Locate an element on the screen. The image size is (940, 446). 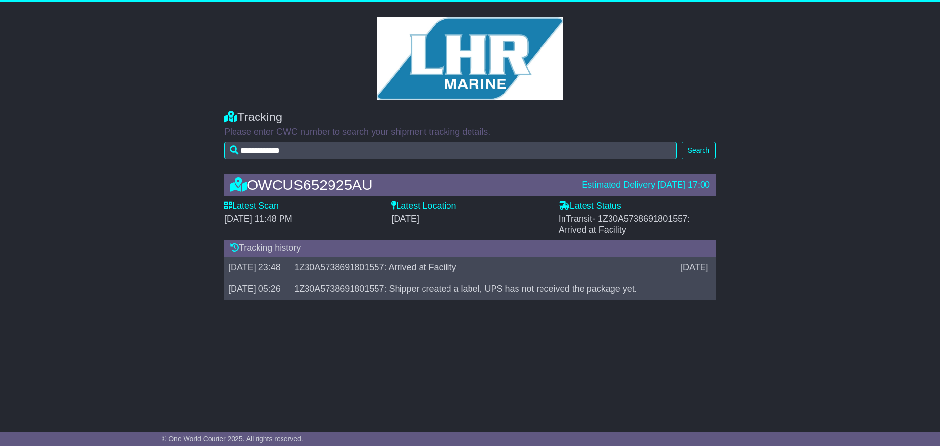
span: - 1Z30A5738691801557: Arrived at Facility is located at coordinates (624, 224).